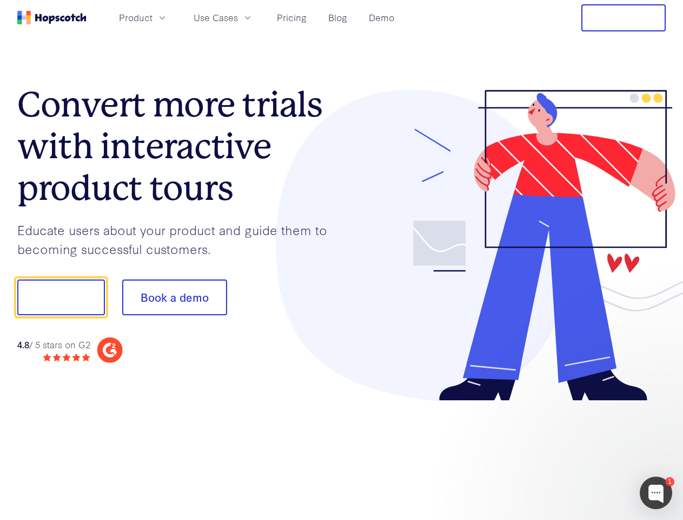 The height and width of the screenshot is (520, 683). I want to click on a: Demo, so click(382, 17).